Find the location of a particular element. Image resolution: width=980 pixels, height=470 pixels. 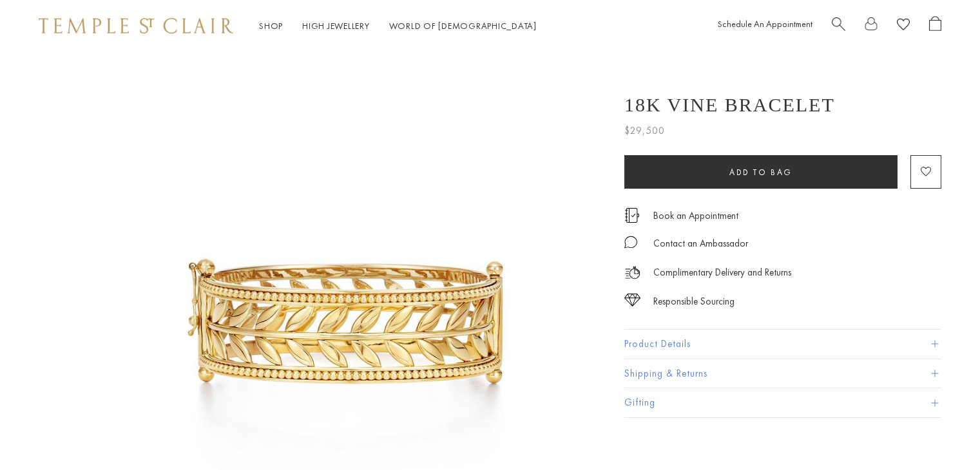

button: Gifting is located at coordinates (783, 402).